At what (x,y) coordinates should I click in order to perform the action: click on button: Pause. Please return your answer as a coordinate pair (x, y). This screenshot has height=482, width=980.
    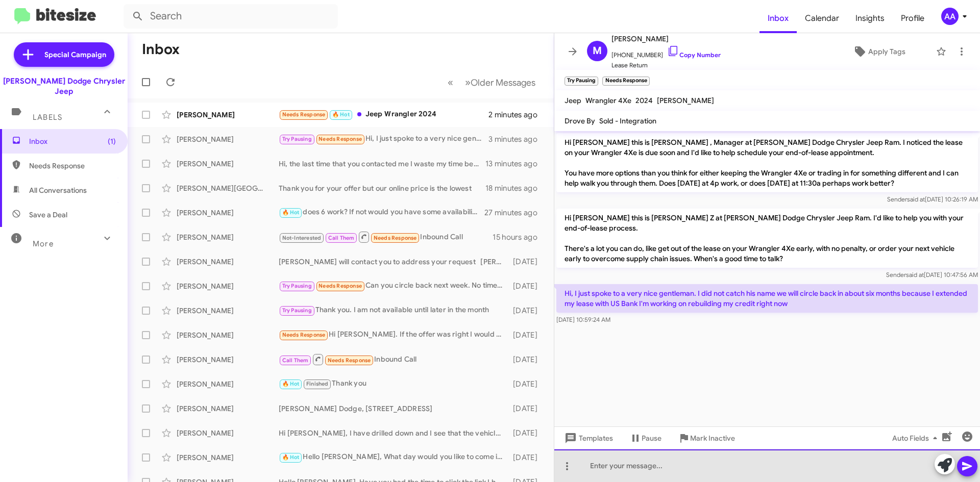
    Looking at the image, I should click on (645, 438).